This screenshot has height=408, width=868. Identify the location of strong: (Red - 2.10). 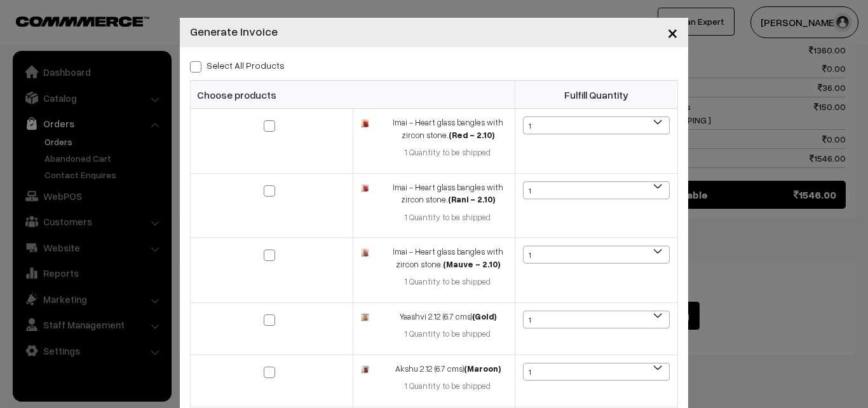
(472, 135).